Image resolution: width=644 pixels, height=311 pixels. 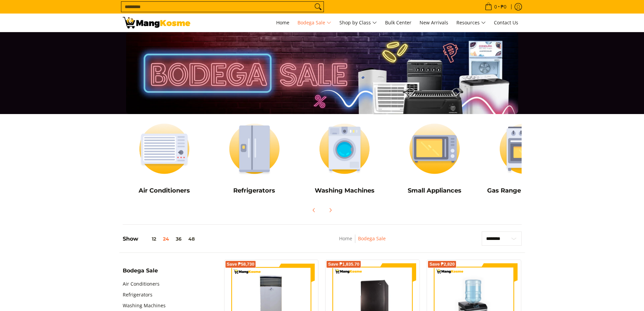 I want to click on button: Search, so click(x=318, y=7).